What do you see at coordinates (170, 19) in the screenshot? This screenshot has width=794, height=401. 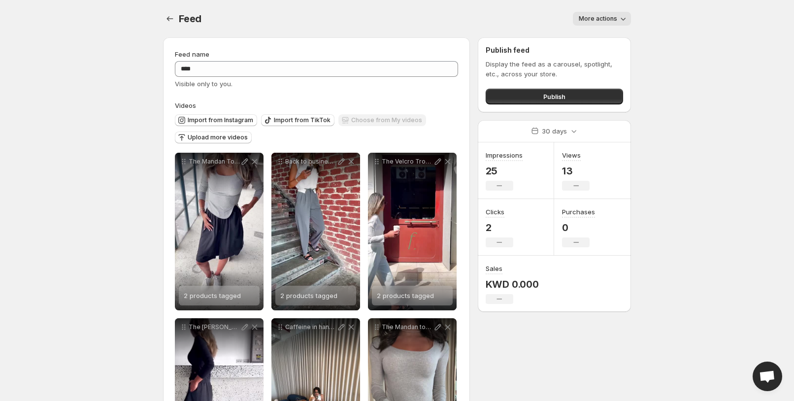 I see `button: Settings` at bounding box center [170, 19].